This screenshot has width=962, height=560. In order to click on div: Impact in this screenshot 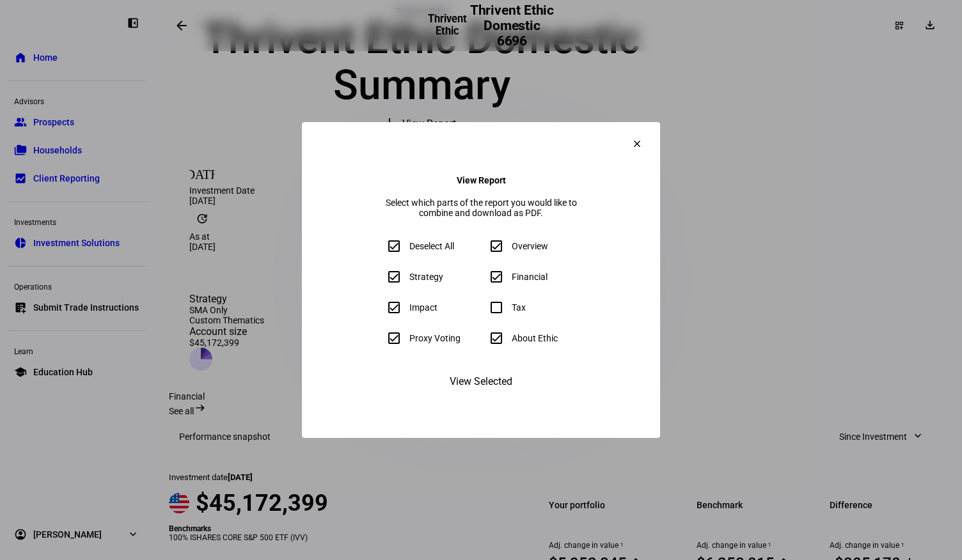, I will do `click(424, 307)`.